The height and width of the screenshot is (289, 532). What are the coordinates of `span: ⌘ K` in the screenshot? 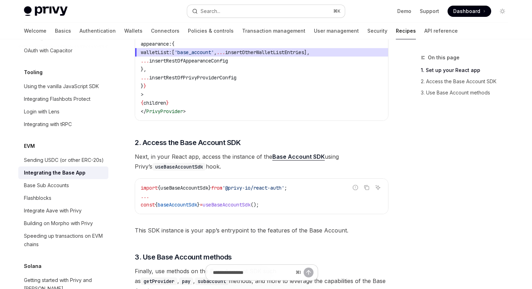 It's located at (336, 11).